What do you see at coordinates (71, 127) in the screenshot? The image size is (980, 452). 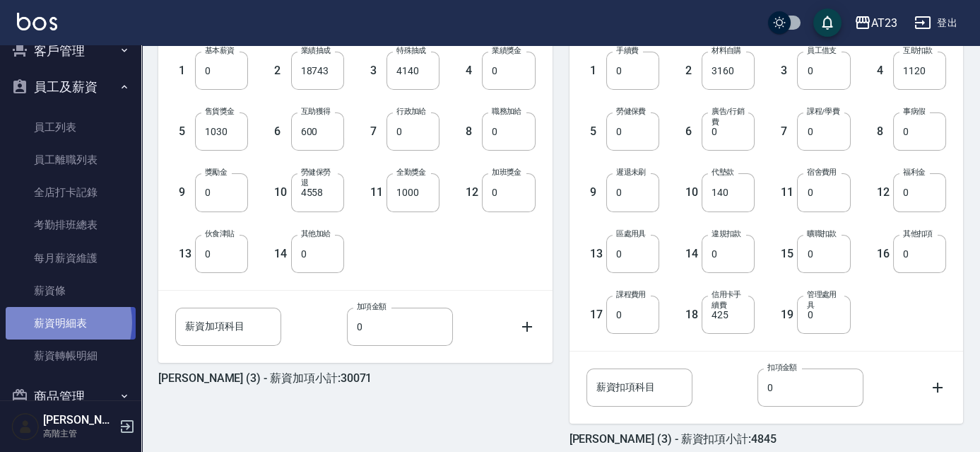 I see `a: 員工列表` at bounding box center [71, 127].